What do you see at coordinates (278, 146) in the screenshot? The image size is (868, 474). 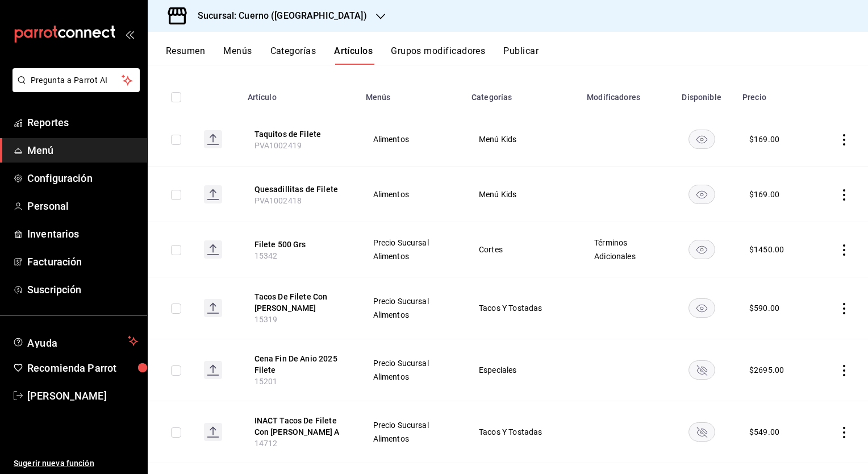 I see `span: PVA1002419` at bounding box center [278, 146].